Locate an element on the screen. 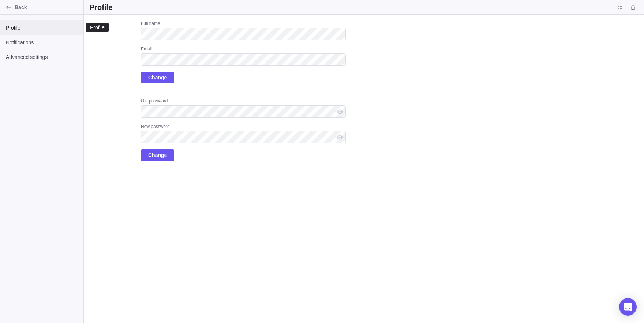  input: Email is located at coordinates (243, 60).